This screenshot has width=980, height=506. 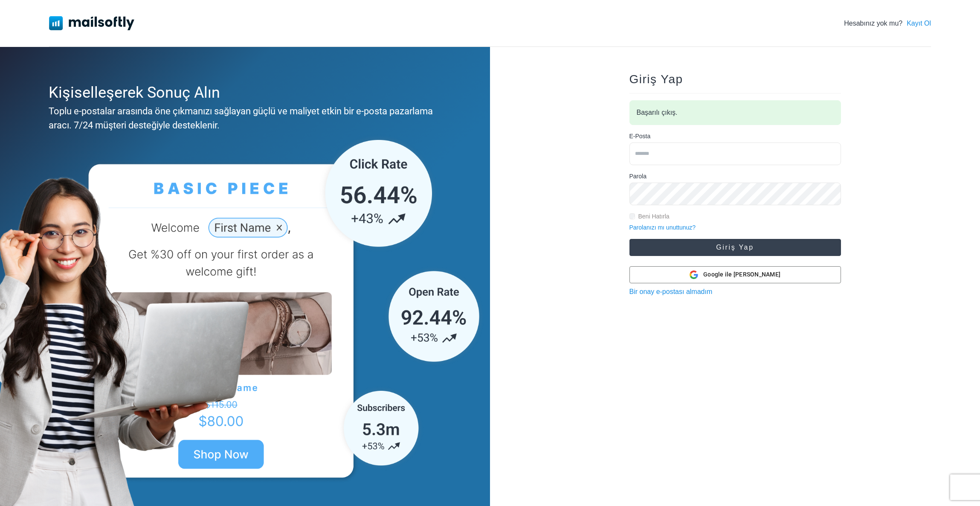 I want to click on a: Parolanızı mı unuttunuz?, so click(x=663, y=227).